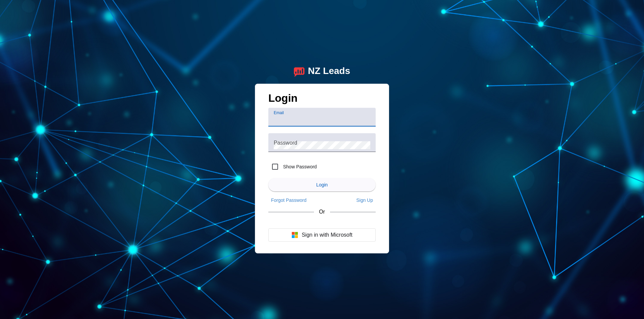 This screenshot has width=644, height=319. Describe the element at coordinates (299, 71) in the screenshot. I see `img: logo` at that location.